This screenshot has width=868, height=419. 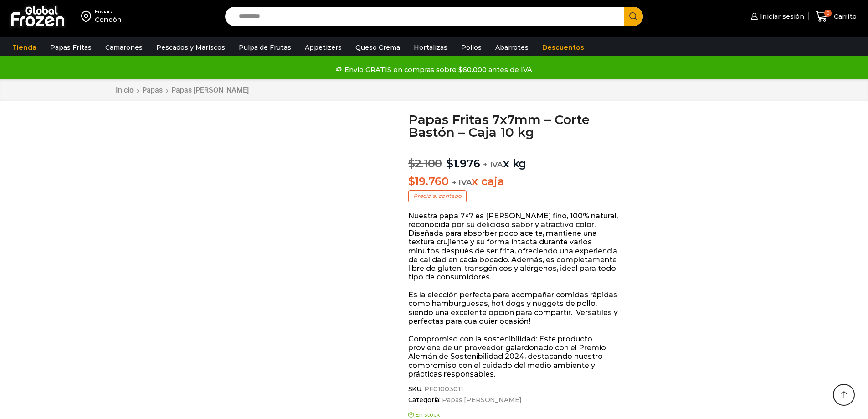 What do you see at coordinates (182, 90) in the screenshot?
I see `nav: Breadcrumb` at bounding box center [182, 90].